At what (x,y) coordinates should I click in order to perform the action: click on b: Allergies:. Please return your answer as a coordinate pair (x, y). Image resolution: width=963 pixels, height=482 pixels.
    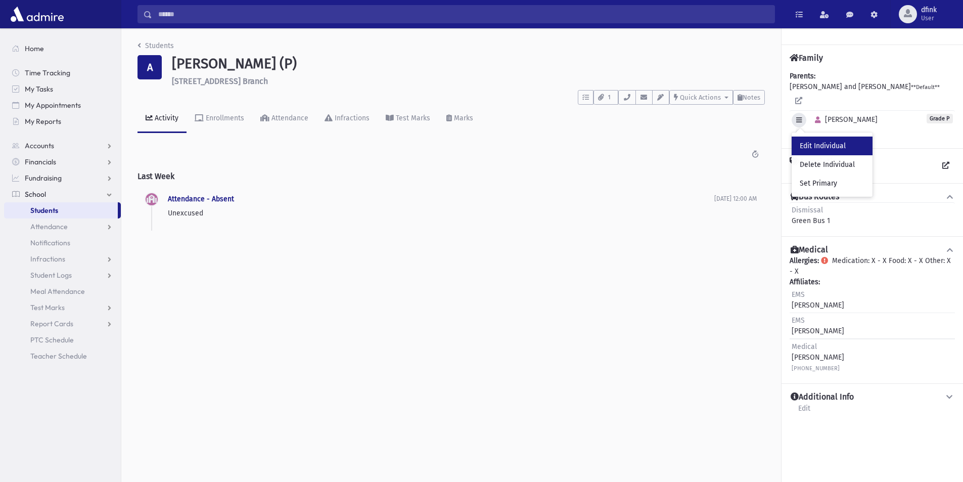
    Looking at the image, I should click on (804, 260).